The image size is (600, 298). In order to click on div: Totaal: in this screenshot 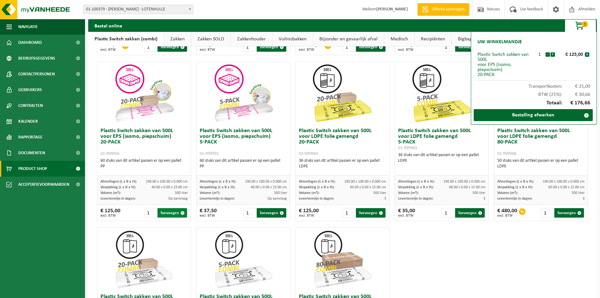, I will do `click(534, 103)`.